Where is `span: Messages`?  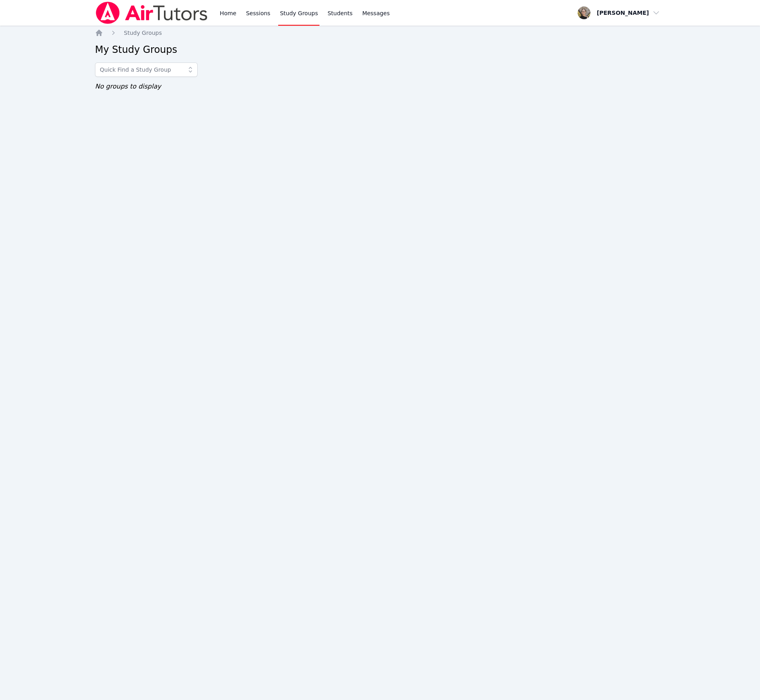 span: Messages is located at coordinates (376, 13).